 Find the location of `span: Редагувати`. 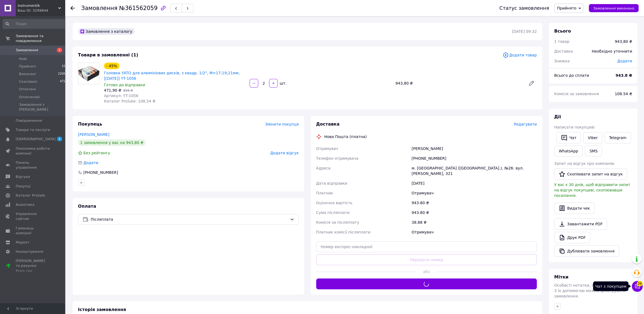

span: Редагувати is located at coordinates (525, 124).